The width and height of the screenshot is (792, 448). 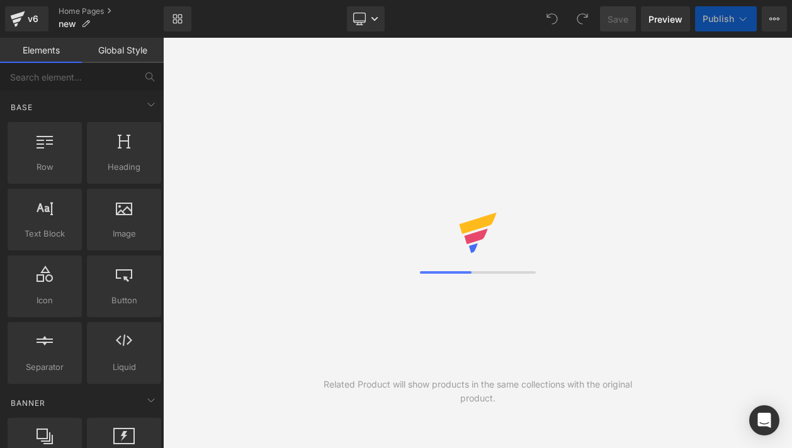 What do you see at coordinates (666, 19) in the screenshot?
I see `a: Preview` at bounding box center [666, 19].